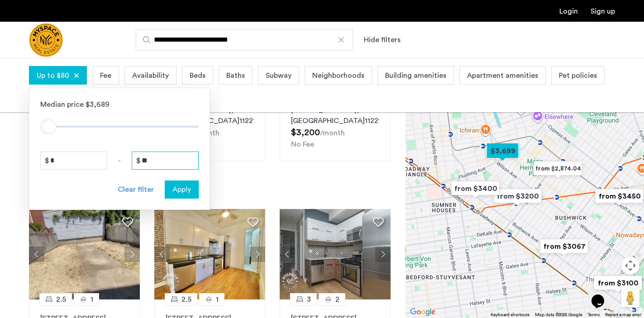 The image size is (644, 318). Describe the element at coordinates (382, 40) in the screenshot. I see `button: Show or hide filters` at that location.